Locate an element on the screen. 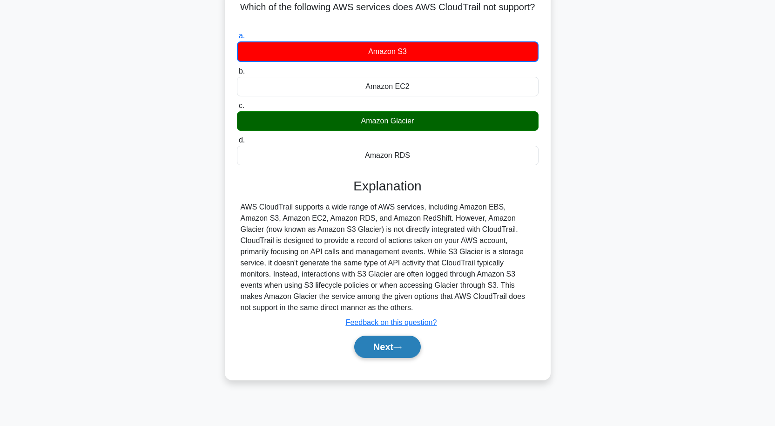 The image size is (775, 426). u: Feedback on this question? is located at coordinates (391, 322).